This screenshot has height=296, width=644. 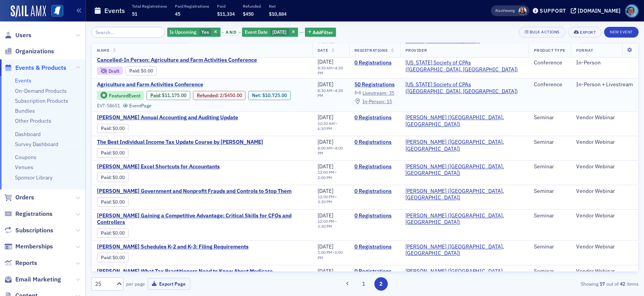 I want to click on span: Agriculture and Farm Activities Conference, so click(x=161, y=85).